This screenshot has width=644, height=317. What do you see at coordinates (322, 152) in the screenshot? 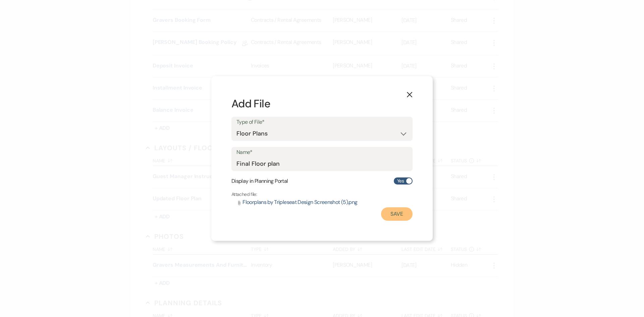
I see `label: Name*` at bounding box center [322, 152].